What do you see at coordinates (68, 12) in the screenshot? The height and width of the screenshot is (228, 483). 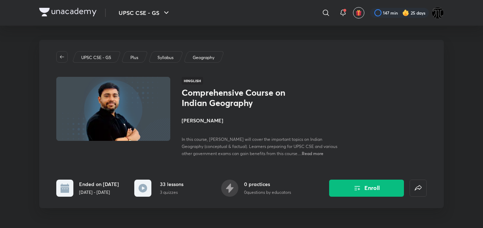 I see `img: Company Logo` at bounding box center [68, 12].